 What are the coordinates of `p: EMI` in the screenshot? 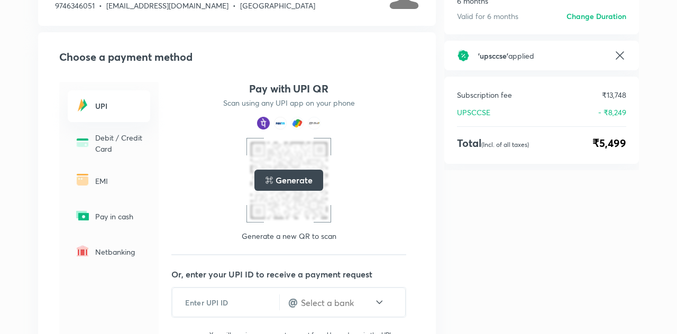 It's located at (120, 181).